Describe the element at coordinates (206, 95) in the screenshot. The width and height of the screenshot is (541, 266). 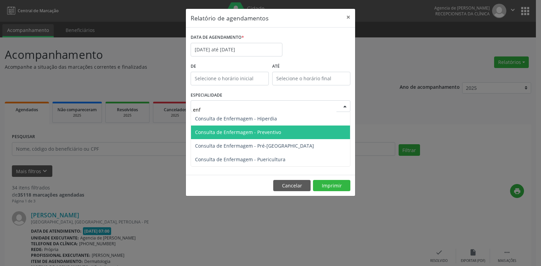
I see `label: ESPECIALIDADE` at that location.